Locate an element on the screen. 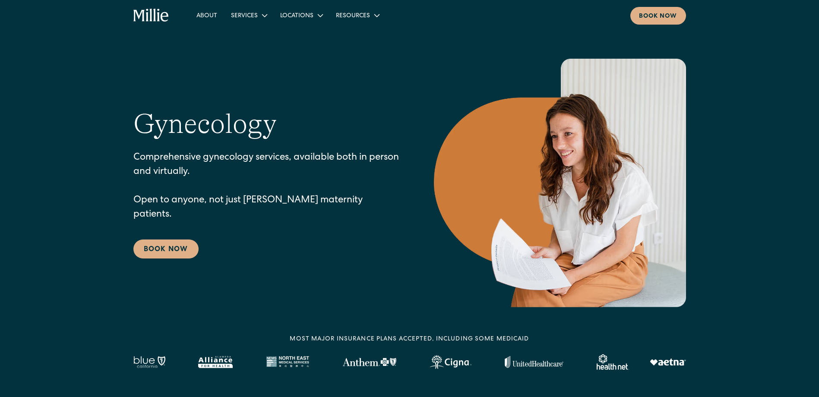 The image size is (819, 397). a: home is located at coordinates (151, 16).